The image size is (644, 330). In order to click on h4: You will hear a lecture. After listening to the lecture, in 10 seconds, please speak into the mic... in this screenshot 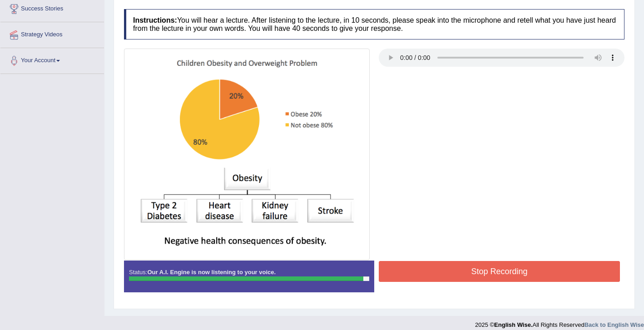, I will do `click(374, 24)`.